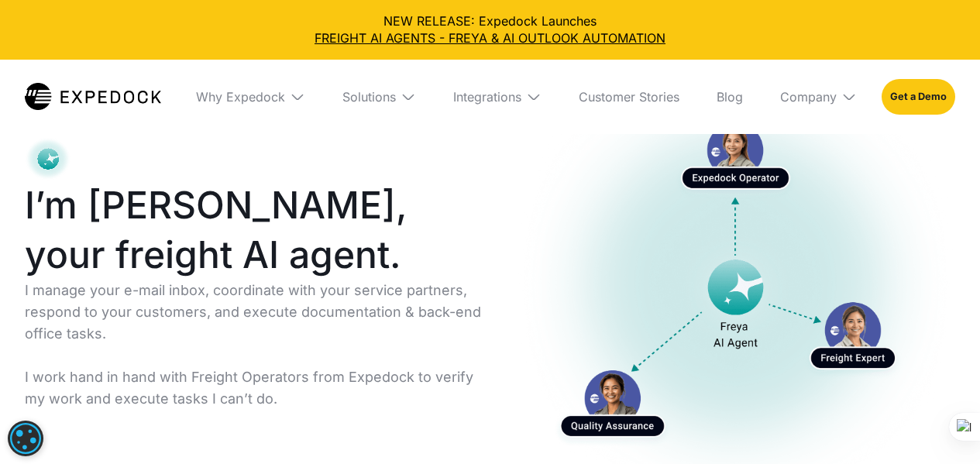  Describe the element at coordinates (918, 97) in the screenshot. I see `a: Get a Demo` at that location.